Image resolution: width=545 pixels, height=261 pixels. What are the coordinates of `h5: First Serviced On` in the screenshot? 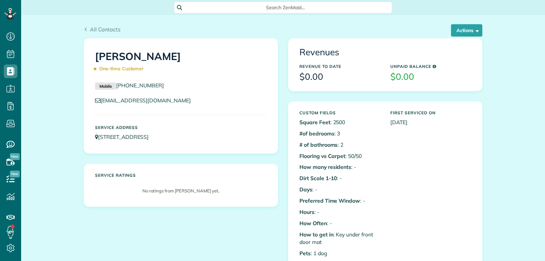 It's located at (431, 112).